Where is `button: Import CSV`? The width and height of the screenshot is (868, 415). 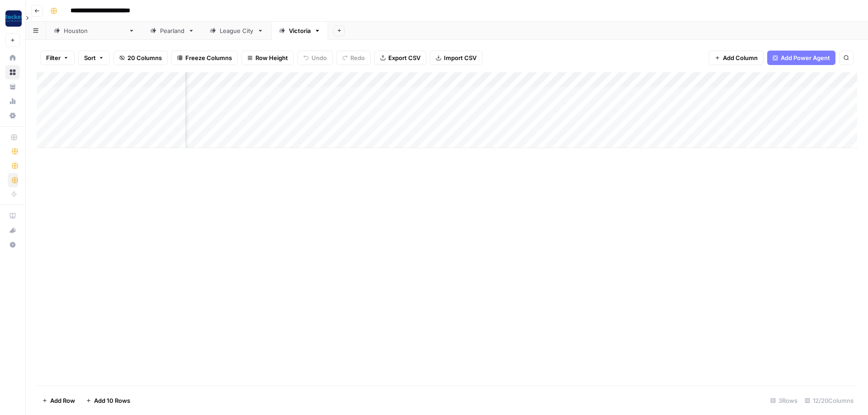
button: Import CSV is located at coordinates (457, 58).